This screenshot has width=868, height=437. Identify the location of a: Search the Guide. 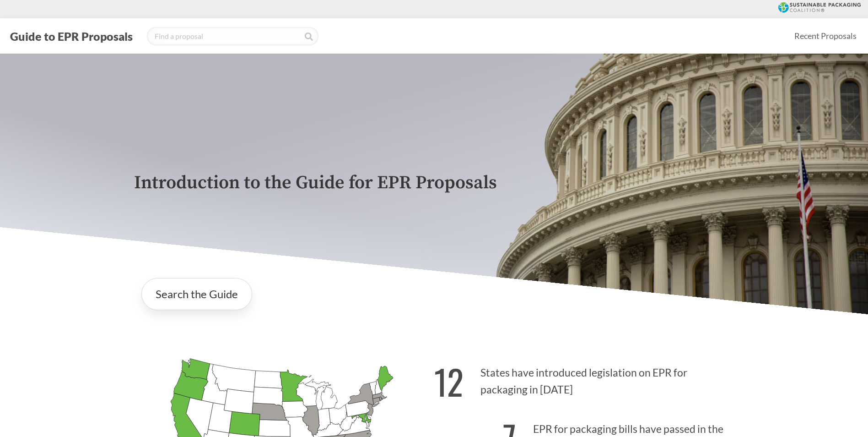
(197, 294).